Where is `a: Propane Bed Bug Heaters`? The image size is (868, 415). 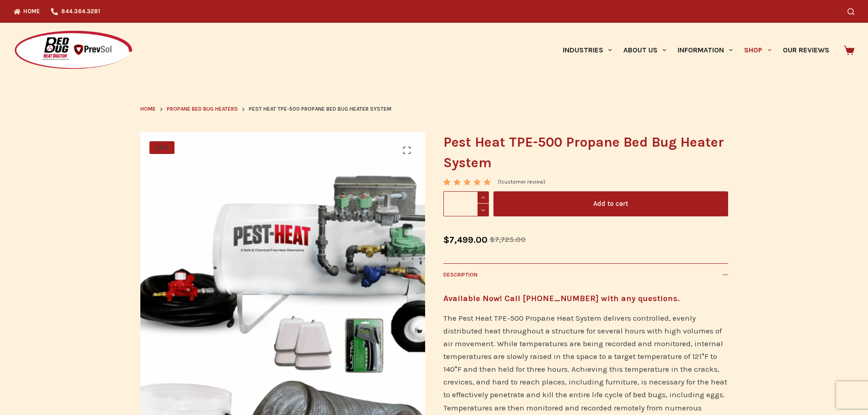 a: Propane Bed Bug Heaters is located at coordinates (202, 110).